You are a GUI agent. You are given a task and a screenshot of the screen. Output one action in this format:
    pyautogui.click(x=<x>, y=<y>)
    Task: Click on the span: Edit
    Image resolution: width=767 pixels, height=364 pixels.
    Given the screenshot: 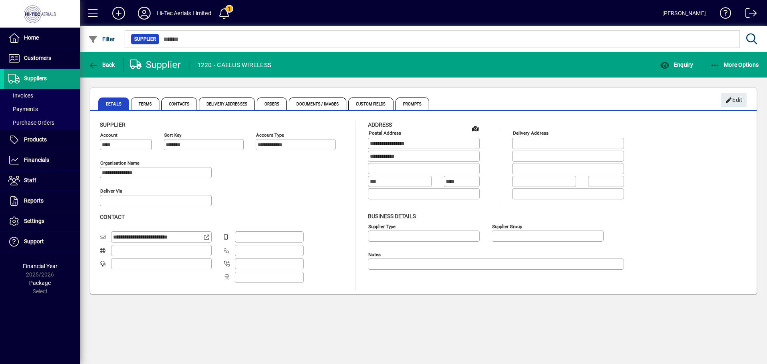 What is the action you would take?
    pyautogui.click(x=734, y=100)
    